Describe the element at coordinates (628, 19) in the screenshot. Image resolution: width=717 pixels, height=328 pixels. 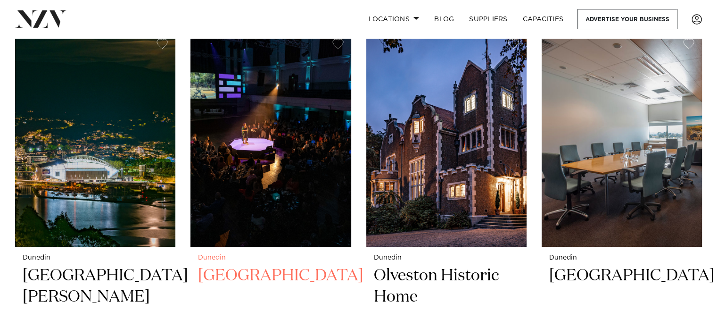
I see `a: Advertise your business` at that location.